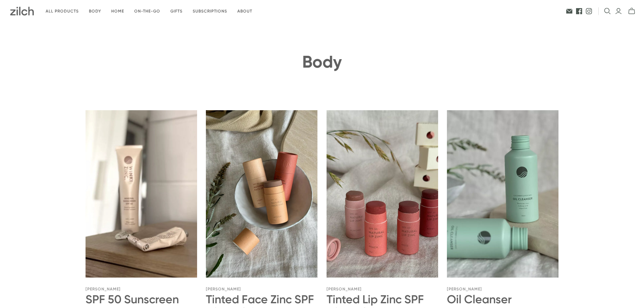 This screenshot has width=644, height=308. Describe the element at coordinates (382, 193) in the screenshot. I see `a: Tinted Lip Zinc SPF 30 EcoStick` at that location.